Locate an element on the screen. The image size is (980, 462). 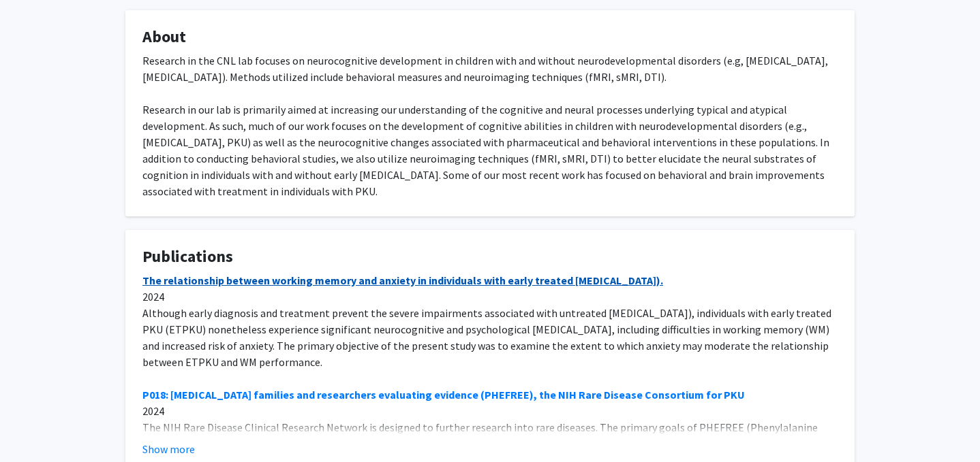
h4: About is located at coordinates (490, 37).